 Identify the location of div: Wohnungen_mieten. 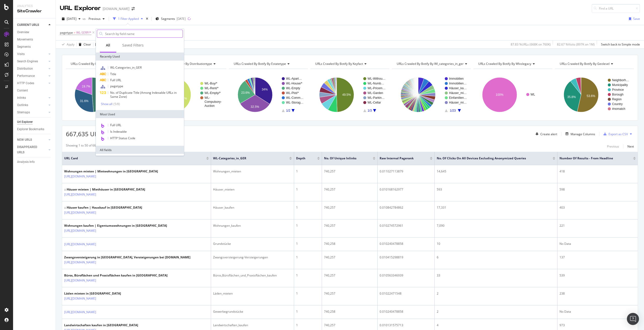
(252, 171).